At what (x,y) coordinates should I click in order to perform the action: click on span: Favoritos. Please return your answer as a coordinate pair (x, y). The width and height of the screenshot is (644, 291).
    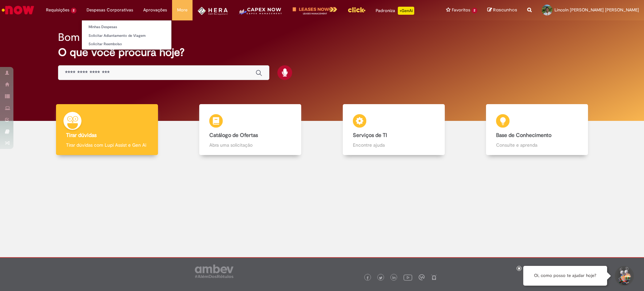
    Looking at the image, I should click on (461, 10).